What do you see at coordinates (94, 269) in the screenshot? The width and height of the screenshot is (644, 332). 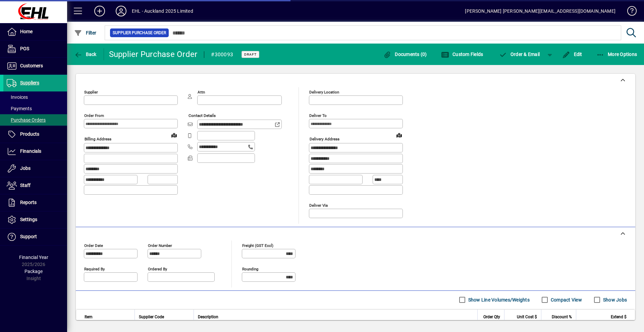 I see `mat-label: Required by` at bounding box center [94, 269].